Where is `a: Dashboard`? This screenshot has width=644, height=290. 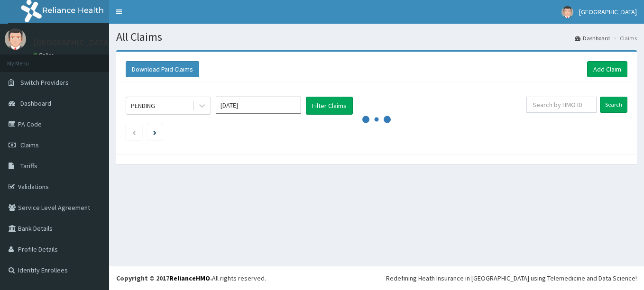
a: Dashboard is located at coordinates (592, 38).